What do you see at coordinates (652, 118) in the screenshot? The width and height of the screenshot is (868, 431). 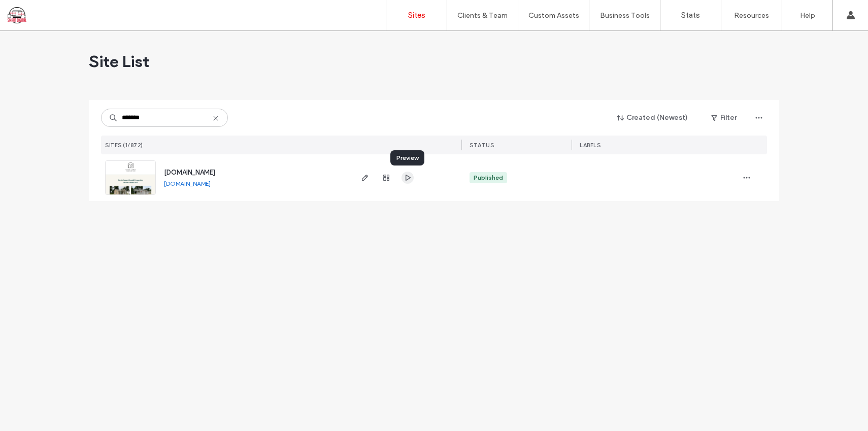 I see `button: Created (Newest)` at bounding box center [652, 118].